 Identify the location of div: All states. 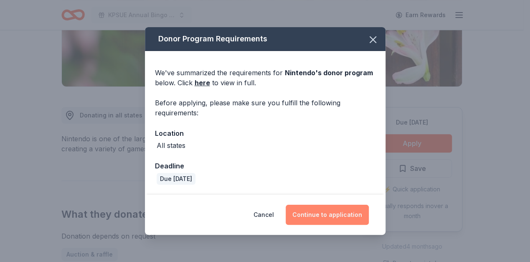
(171, 145).